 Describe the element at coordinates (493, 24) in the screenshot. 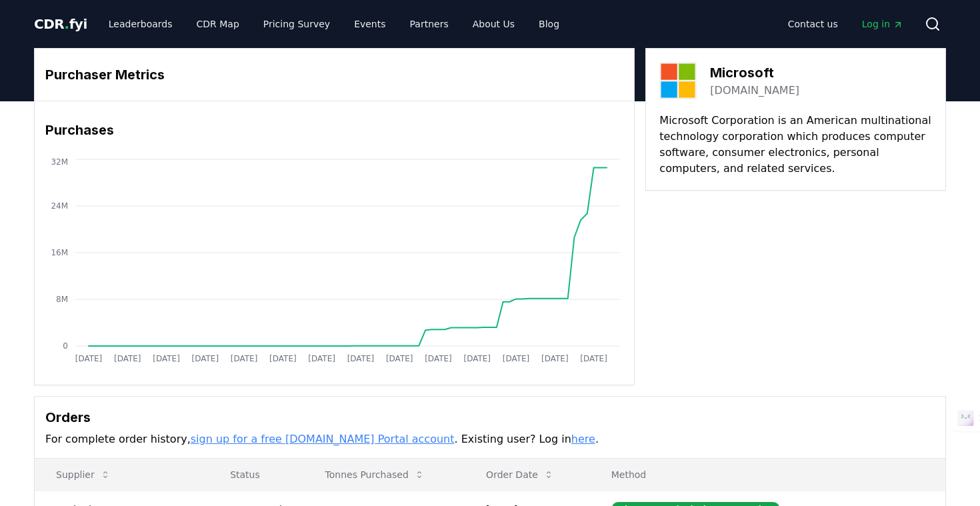

I see `a: About Us` at that location.